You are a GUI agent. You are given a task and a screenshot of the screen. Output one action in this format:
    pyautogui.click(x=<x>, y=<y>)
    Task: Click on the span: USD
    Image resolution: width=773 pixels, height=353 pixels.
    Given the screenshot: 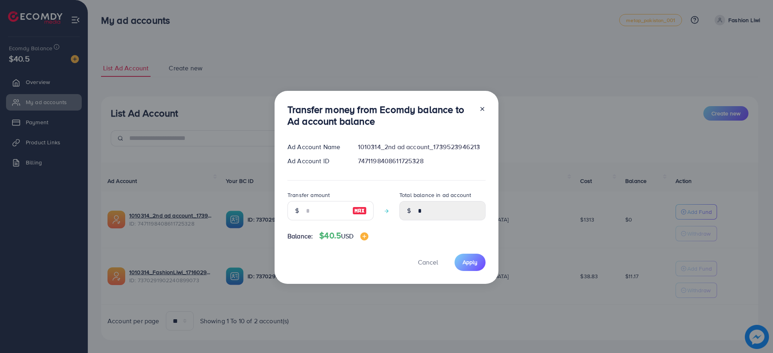 What is the action you would take?
    pyautogui.click(x=347, y=236)
    